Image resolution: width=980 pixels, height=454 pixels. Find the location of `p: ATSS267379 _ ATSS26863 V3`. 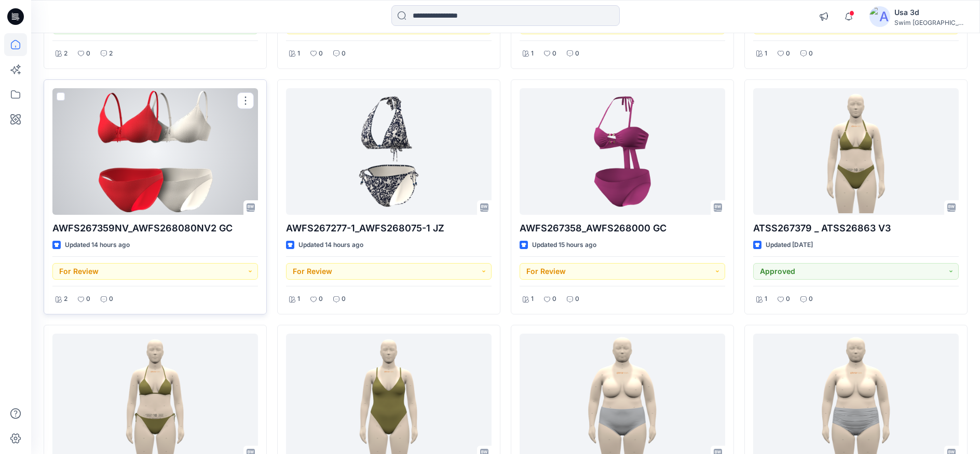

p: ATSS267379 _ ATSS26863 V3 is located at coordinates (856, 228).